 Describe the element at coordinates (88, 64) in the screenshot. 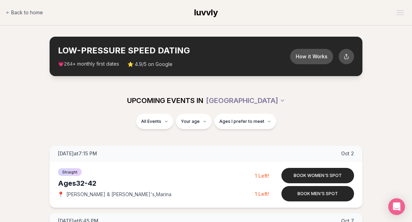

I see `span: 💗 + monthly first dates` at that location.